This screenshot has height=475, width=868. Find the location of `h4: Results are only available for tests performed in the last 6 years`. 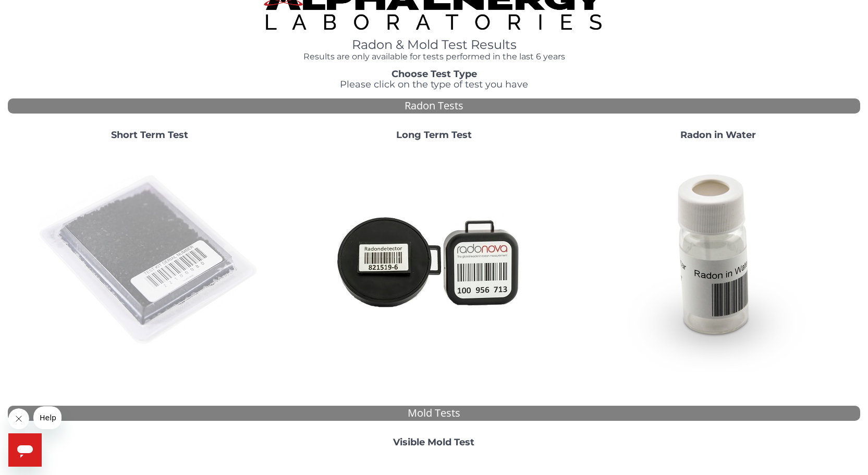

h4: Results are only available for tests performed in the last 6 years is located at coordinates (434, 57).